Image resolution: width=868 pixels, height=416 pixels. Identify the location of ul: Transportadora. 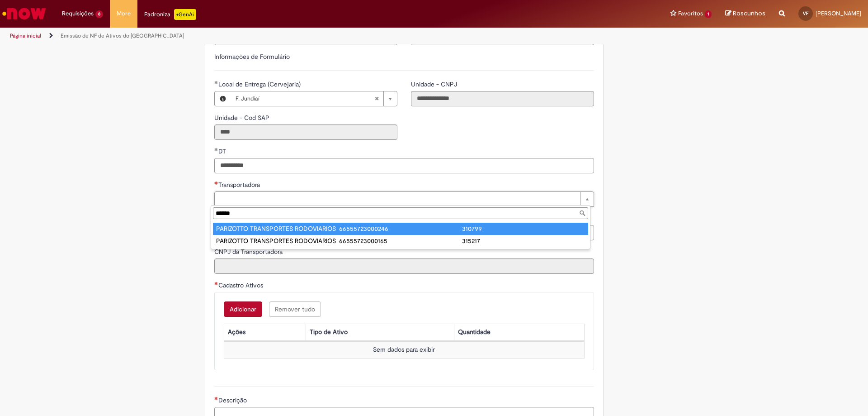
(401, 235).